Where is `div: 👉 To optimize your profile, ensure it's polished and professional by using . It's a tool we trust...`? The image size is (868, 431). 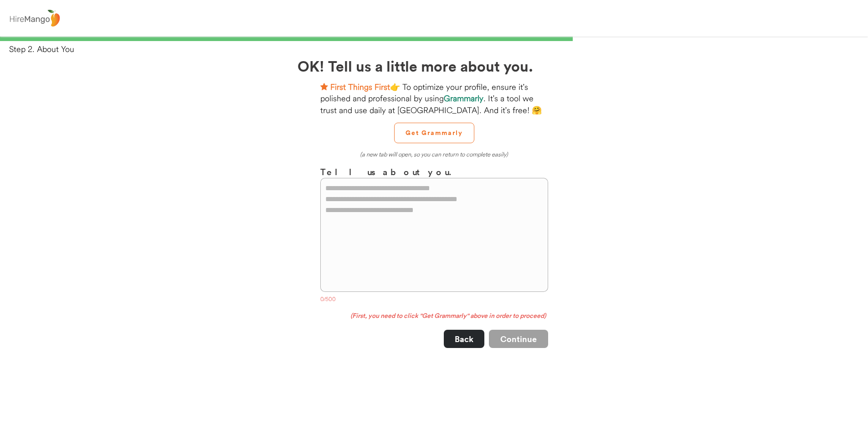 div: 👉 To optimize your profile, ensure it's polished and professional by using . It's a tool we trust... is located at coordinates (435, 99).